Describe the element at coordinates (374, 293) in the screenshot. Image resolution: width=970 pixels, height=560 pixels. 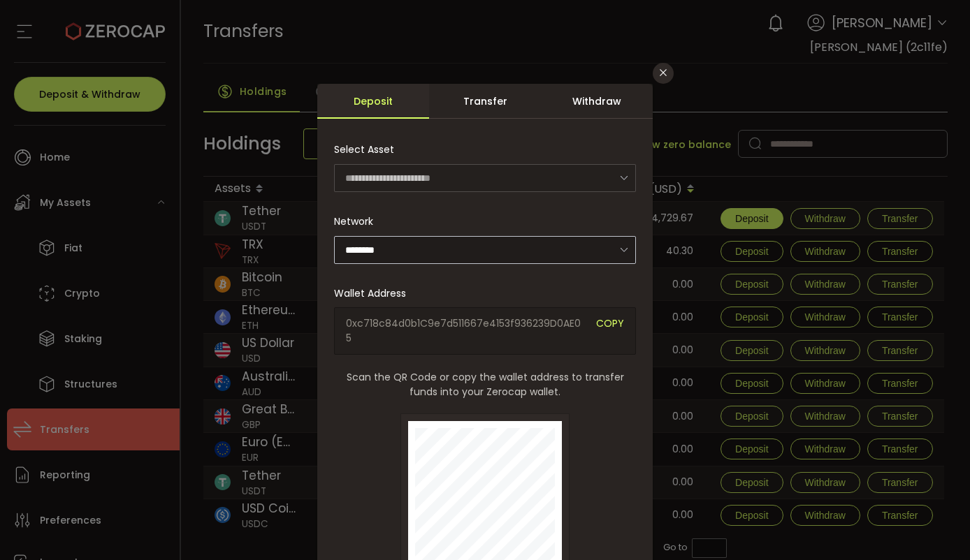
I see `label: Wallet Address` at that location.